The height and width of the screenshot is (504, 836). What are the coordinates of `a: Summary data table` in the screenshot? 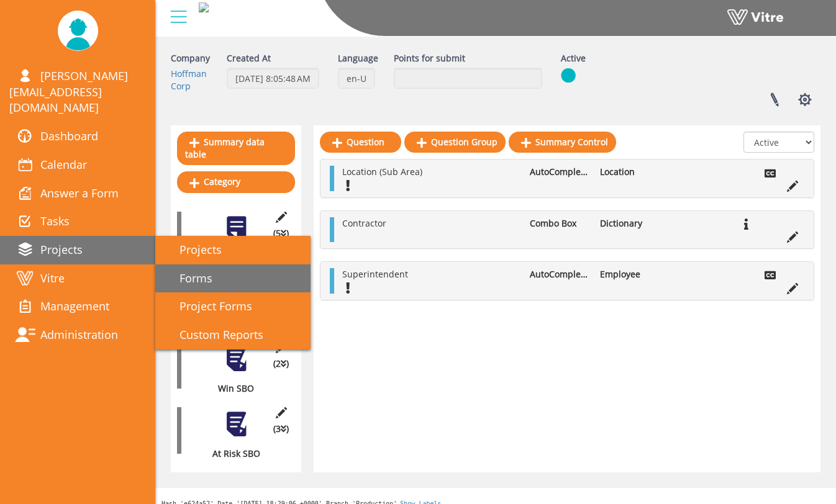 It's located at (236, 148).